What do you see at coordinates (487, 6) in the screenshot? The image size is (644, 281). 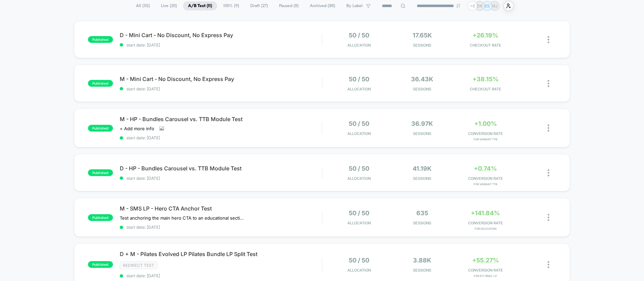 I see `p: ES` at bounding box center [487, 6].